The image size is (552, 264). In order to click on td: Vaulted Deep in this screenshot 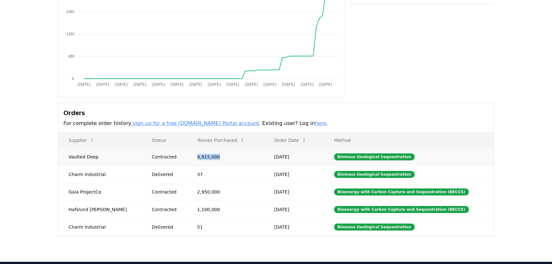, I will do `click(100, 156)`.